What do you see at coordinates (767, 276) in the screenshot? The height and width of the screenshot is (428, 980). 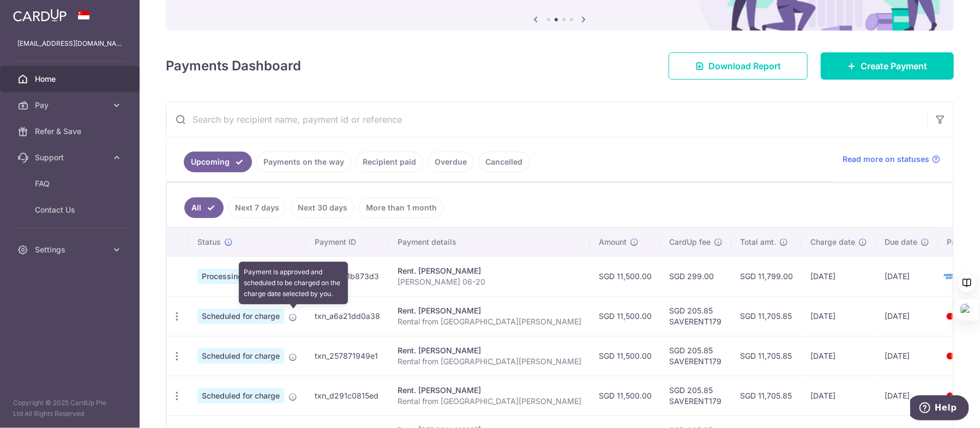 I see `td: SGD 11,799.00` at bounding box center [767, 276].